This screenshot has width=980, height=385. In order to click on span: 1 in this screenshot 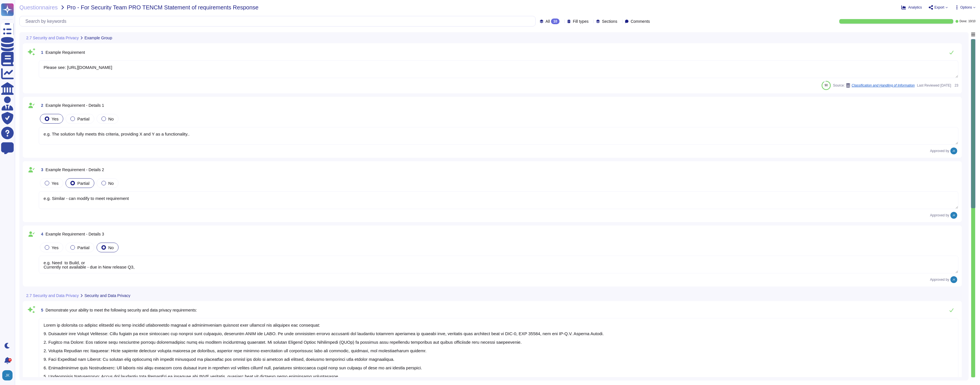, I will do `click(41, 52)`.